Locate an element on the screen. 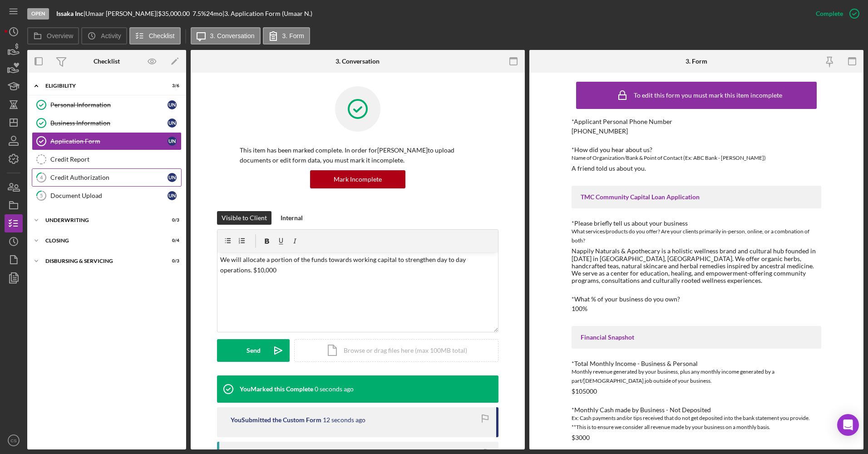 The height and width of the screenshot is (454, 868). tspan: 4 is located at coordinates (41, 177).